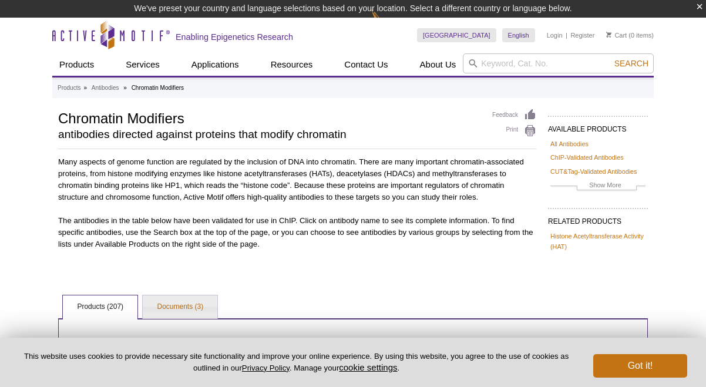 Image resolution: width=706 pixels, height=387 pixels. What do you see at coordinates (616, 35) in the screenshot?
I see `a: Cart` at bounding box center [616, 35].